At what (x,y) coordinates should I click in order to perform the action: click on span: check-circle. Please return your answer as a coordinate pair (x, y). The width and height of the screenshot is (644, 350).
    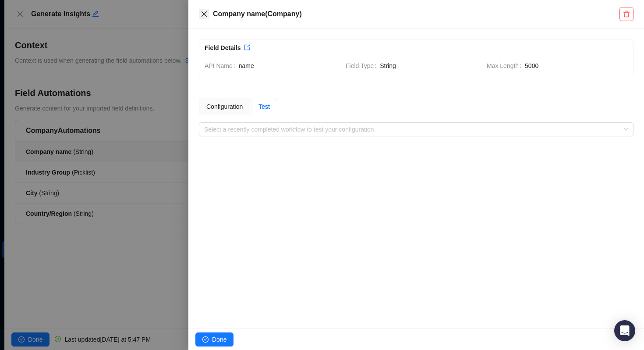
    Looking at the image, I should click on (205, 339).